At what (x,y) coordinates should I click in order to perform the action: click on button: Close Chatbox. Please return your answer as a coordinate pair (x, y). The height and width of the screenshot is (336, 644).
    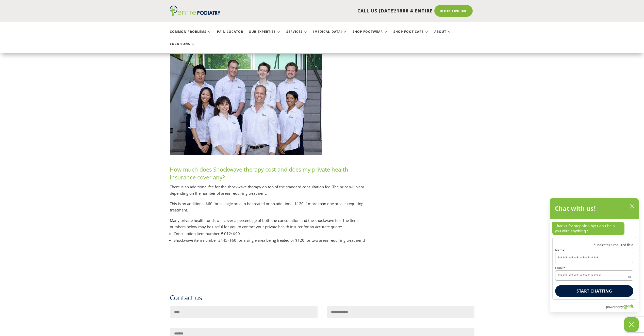
    Looking at the image, I should click on (631, 324).